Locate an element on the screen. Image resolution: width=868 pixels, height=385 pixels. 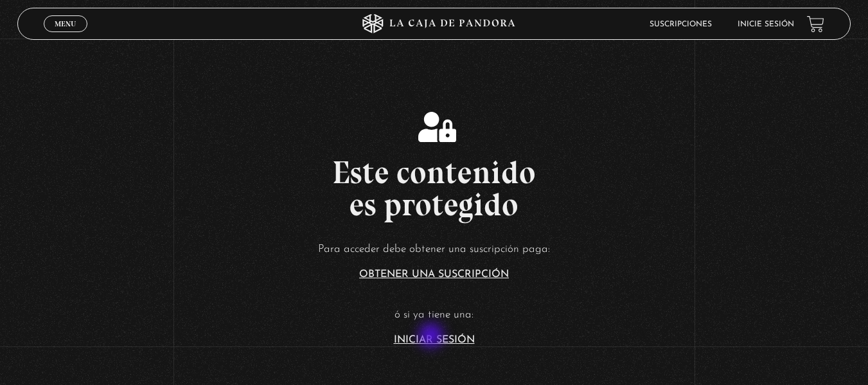
a: Inicie sesión is located at coordinates (766, 24).